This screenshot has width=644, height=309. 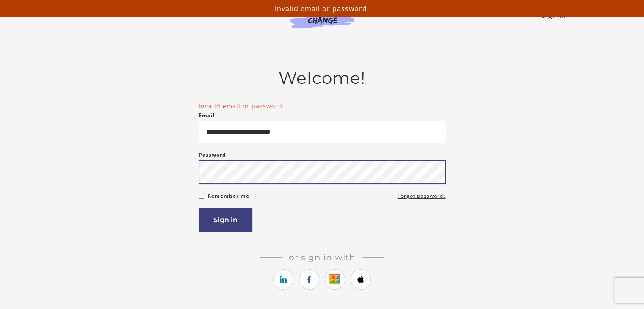 What do you see at coordinates (422, 196) in the screenshot?
I see `a: Forgot password?` at bounding box center [422, 196].